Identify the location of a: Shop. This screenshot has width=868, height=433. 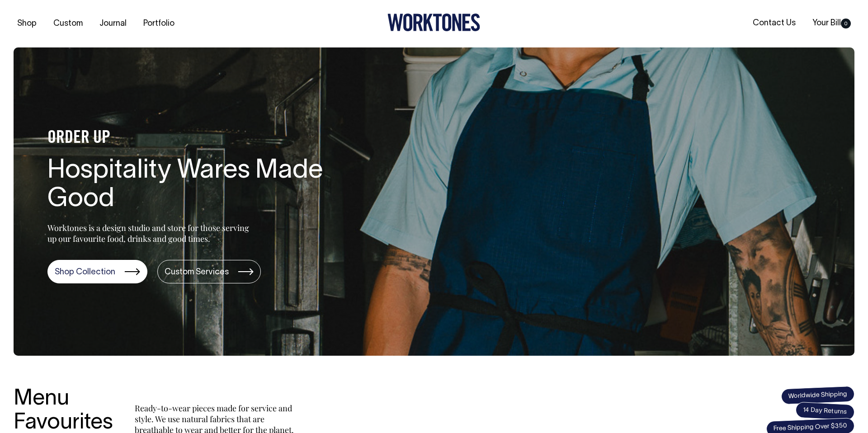
(27, 23).